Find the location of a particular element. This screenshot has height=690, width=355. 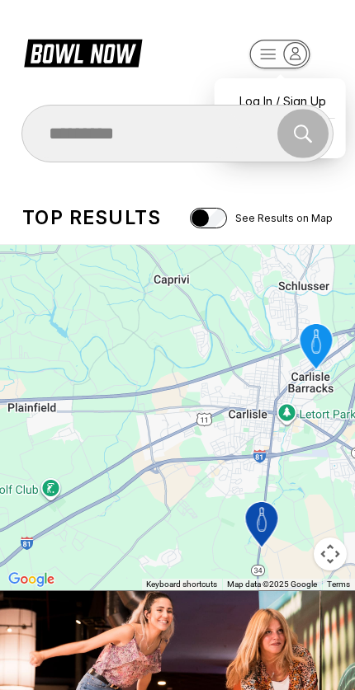

button: Map camera controls is located at coordinates (330, 554).